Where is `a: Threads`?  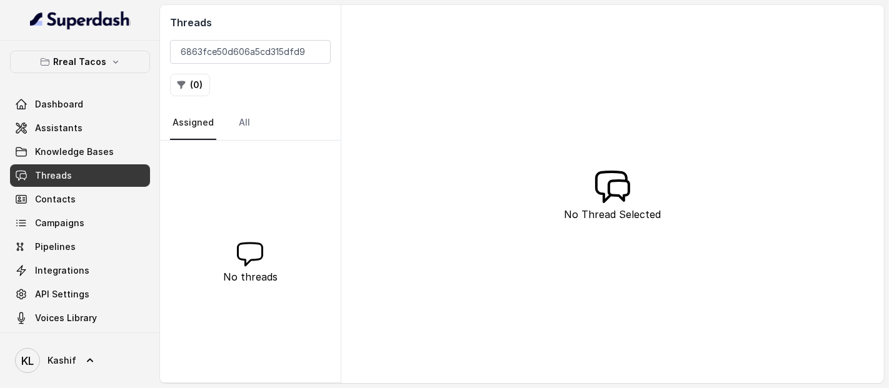 a: Threads is located at coordinates (80, 176).